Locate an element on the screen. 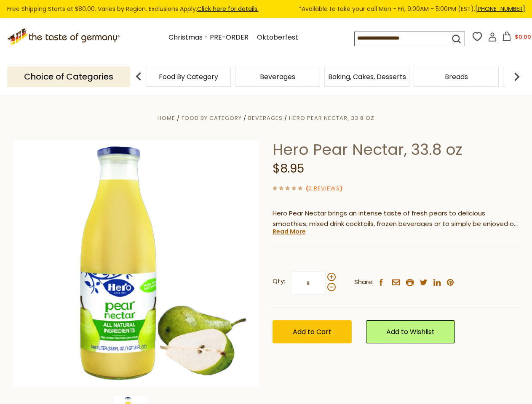 The height and width of the screenshot is (404, 532). span: Add to Cart is located at coordinates (312, 332).